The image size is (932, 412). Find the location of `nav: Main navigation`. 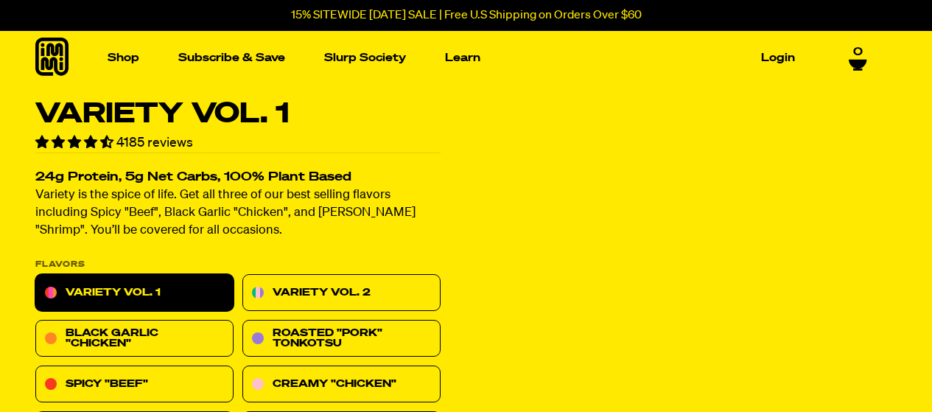

nav: Main navigation is located at coordinates (451, 57).